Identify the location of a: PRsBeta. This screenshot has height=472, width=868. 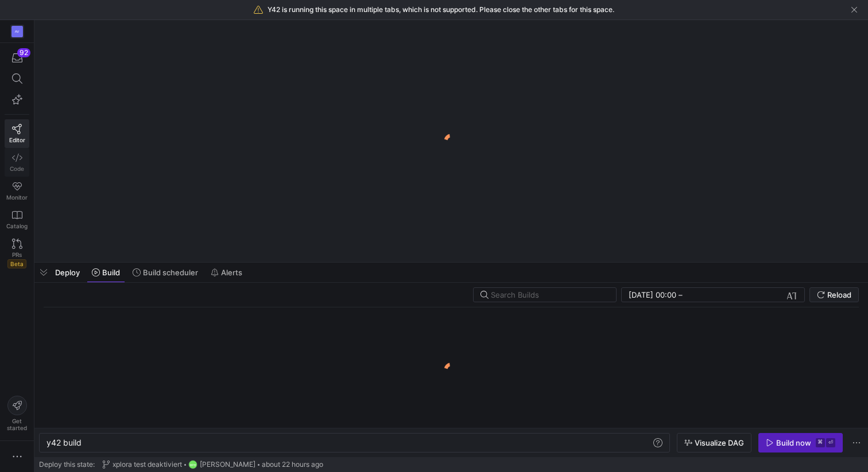
(17, 254).